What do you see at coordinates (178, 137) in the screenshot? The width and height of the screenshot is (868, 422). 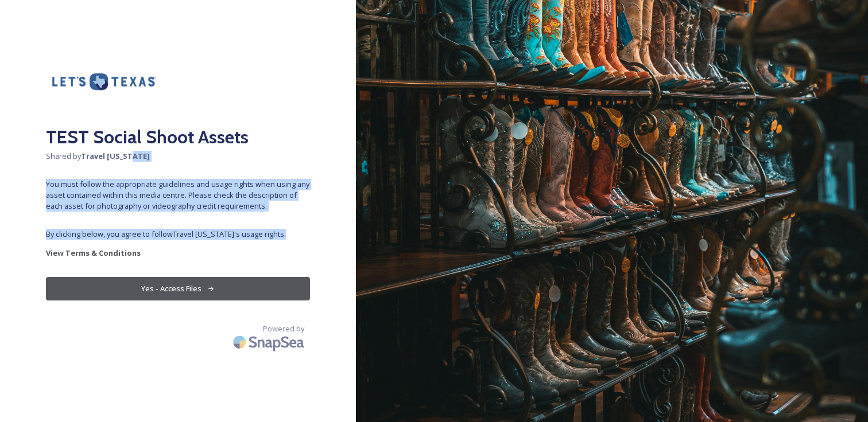 I see `h2: TEST Social Shoot Assets` at bounding box center [178, 137].